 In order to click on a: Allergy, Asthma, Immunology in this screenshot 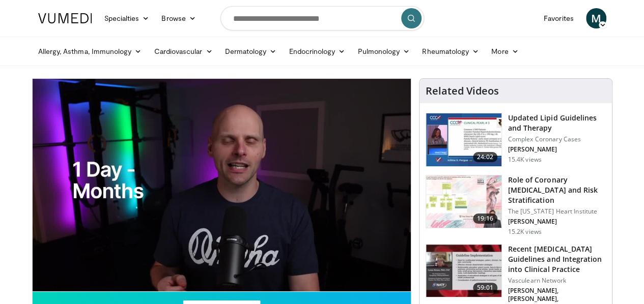, I will do `click(90, 51)`.